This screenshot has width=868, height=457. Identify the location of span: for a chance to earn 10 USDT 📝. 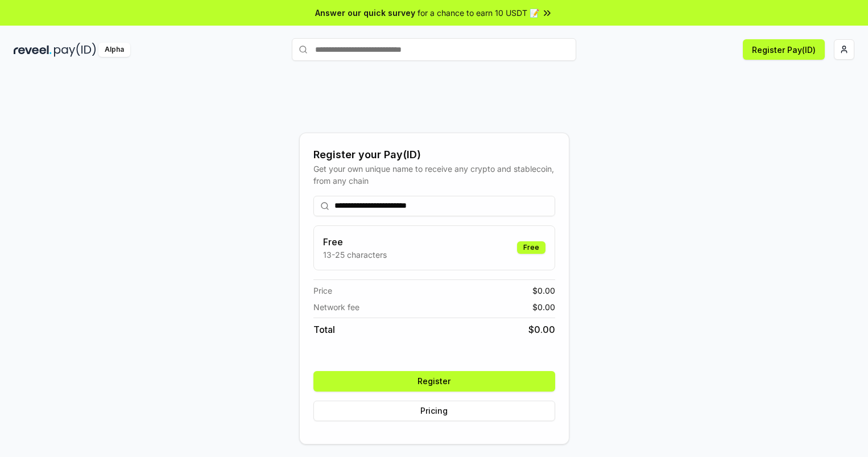
(478, 13).